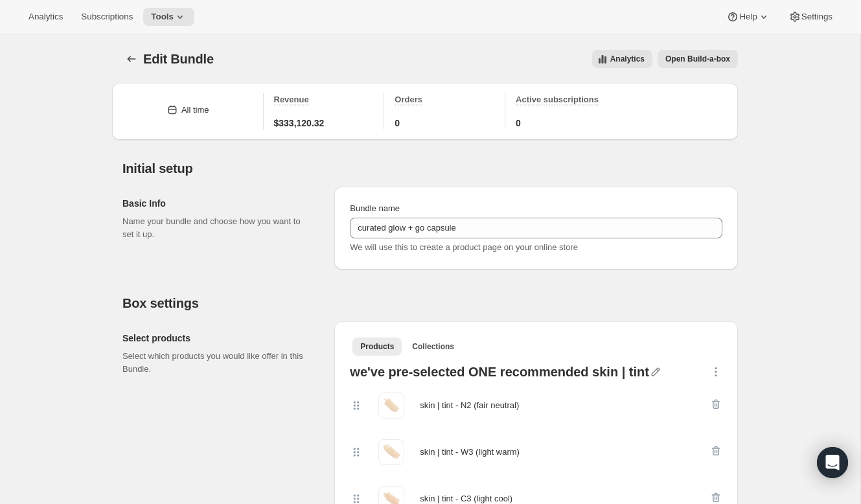 The image size is (861, 504). Describe the element at coordinates (292, 99) in the screenshot. I see `span: Revenue` at that location.